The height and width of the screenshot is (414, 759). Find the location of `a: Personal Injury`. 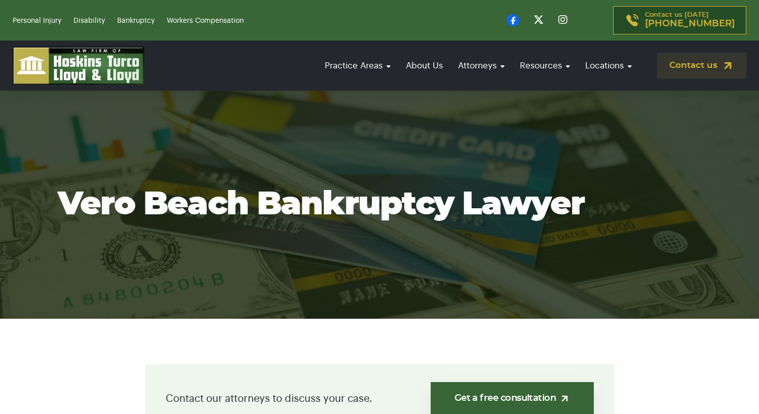

a: Personal Injury is located at coordinates (37, 21).